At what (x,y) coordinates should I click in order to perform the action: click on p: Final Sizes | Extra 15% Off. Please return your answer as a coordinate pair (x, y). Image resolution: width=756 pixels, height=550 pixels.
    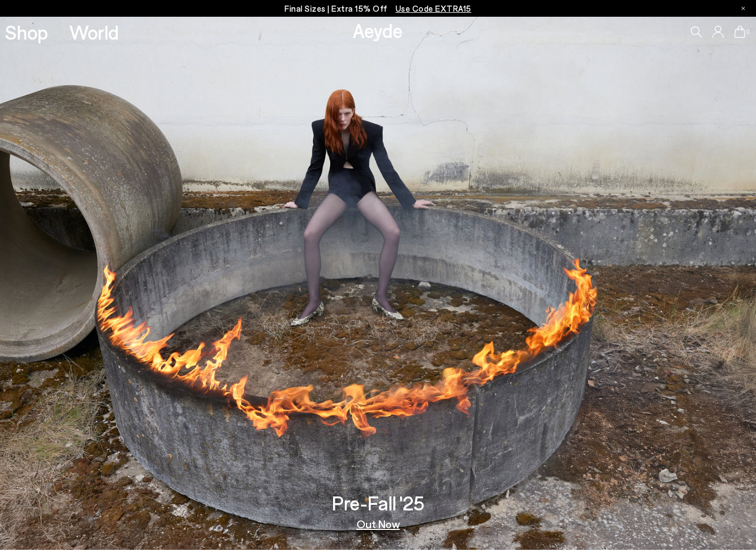
    Looking at the image, I should click on (378, 8).